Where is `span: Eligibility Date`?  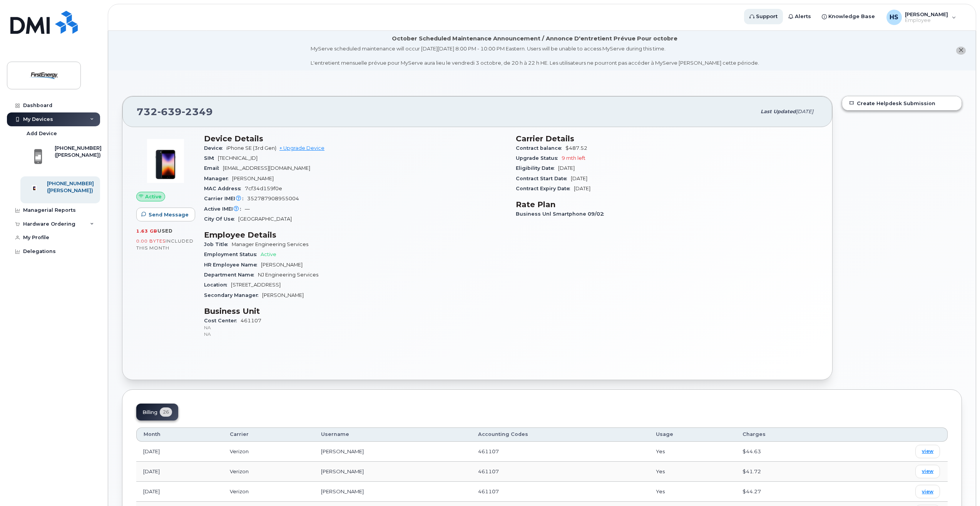
span: Eligibility Date is located at coordinates (537, 168).